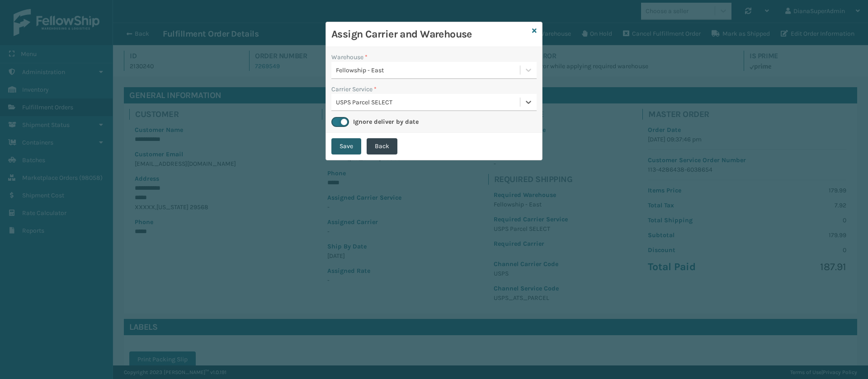  Describe the element at coordinates (428, 102) in the screenshot. I see `div: USPS Parcel SELECT` at that location.